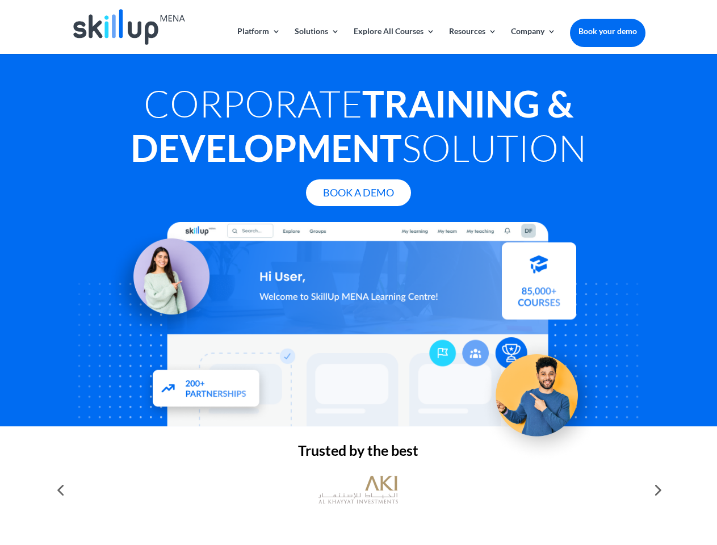  What do you see at coordinates (394, 40) in the screenshot?
I see `a: Explore All Courses` at bounding box center [394, 40].